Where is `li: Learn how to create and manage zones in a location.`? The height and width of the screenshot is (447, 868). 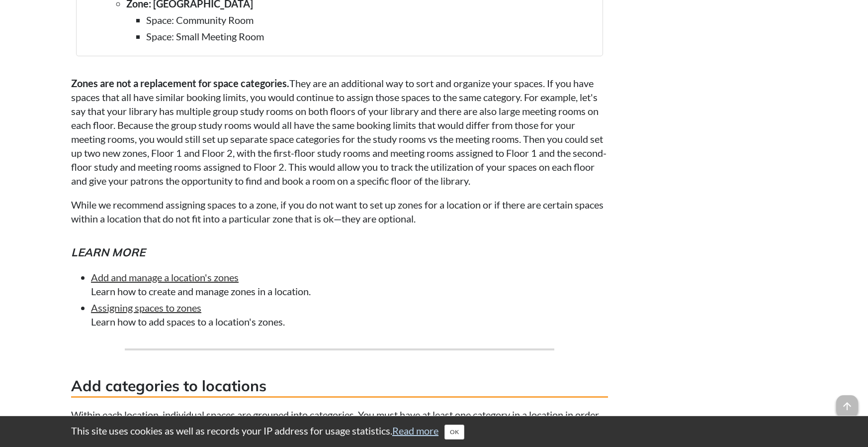
li: Learn how to create and manage zones in a location. is located at coordinates (349, 284).